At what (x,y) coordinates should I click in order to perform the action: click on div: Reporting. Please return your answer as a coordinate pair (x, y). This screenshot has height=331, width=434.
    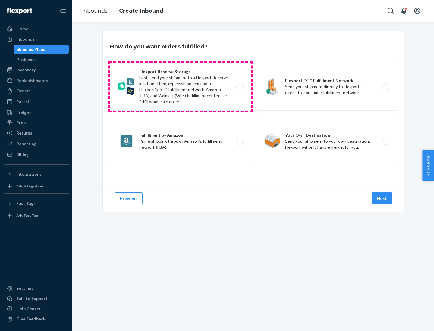
    Looking at the image, I should click on (26, 144).